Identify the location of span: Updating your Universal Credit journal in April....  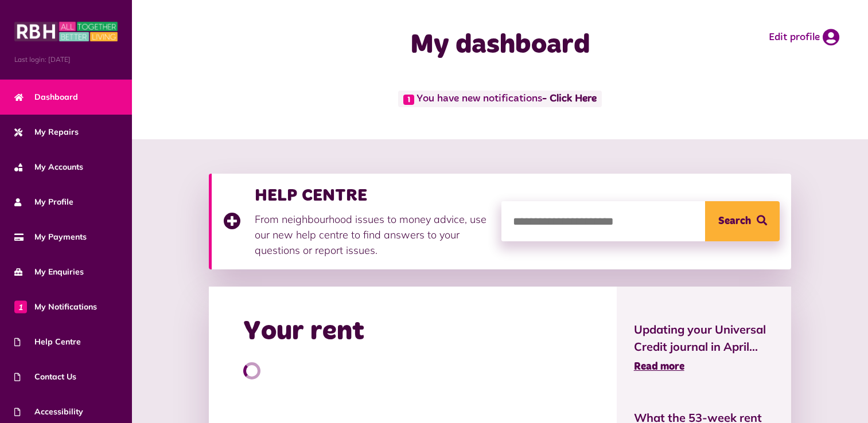
(703, 338).